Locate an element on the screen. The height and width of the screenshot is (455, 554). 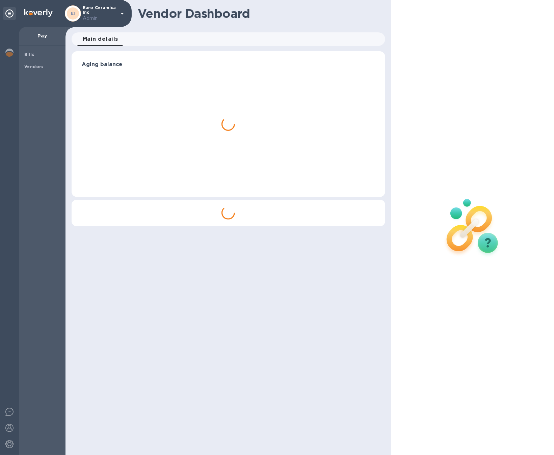
p: Admin is located at coordinates (100, 18).